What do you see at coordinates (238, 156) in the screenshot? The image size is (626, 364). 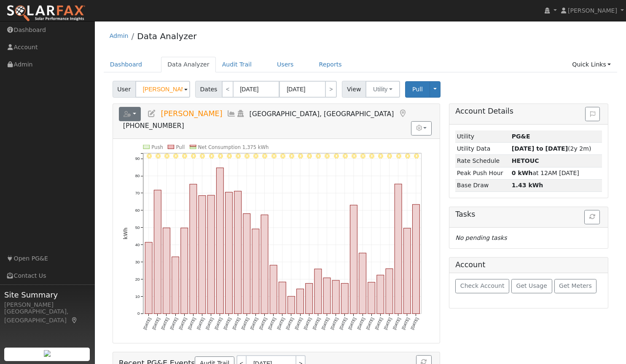 I see `i: 7/11 - Clear` at bounding box center [238, 156].